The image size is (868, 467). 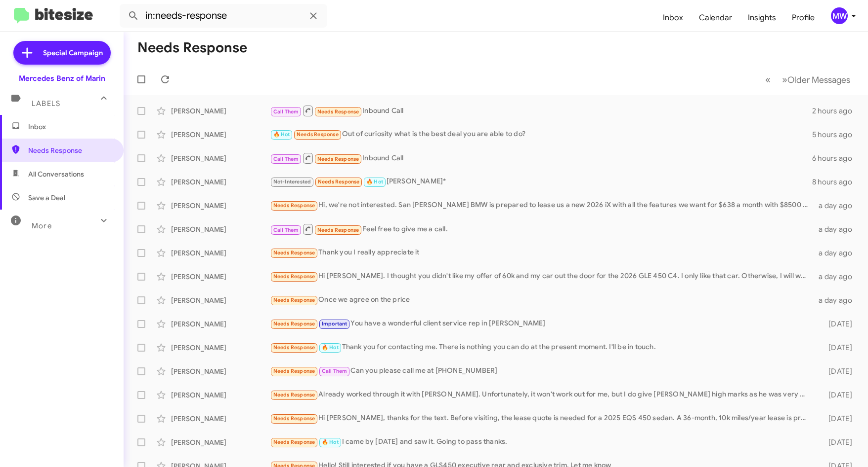 I want to click on span: Older Messages, so click(x=818, y=80).